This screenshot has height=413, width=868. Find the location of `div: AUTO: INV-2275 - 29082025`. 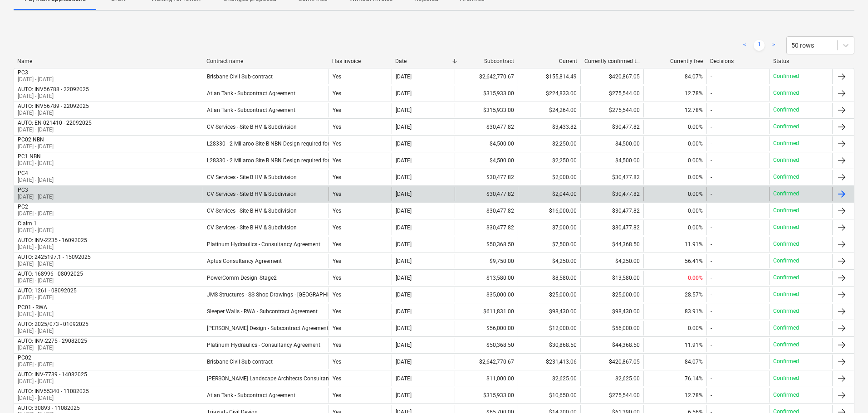

div: AUTO: INV-2275 - 29082025 is located at coordinates (52, 341).